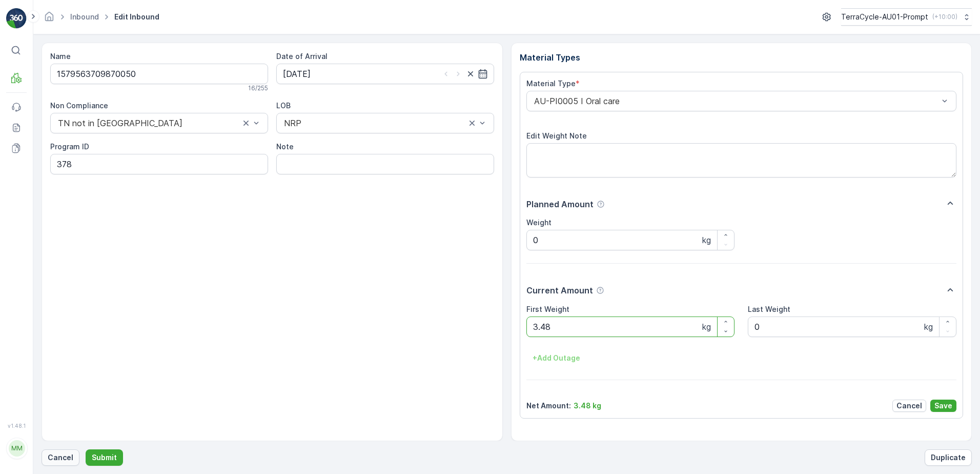 This screenshot has height=474, width=980. What do you see at coordinates (17, 426) in the screenshot?
I see `span: v 1.48.1` at bounding box center [17, 426].